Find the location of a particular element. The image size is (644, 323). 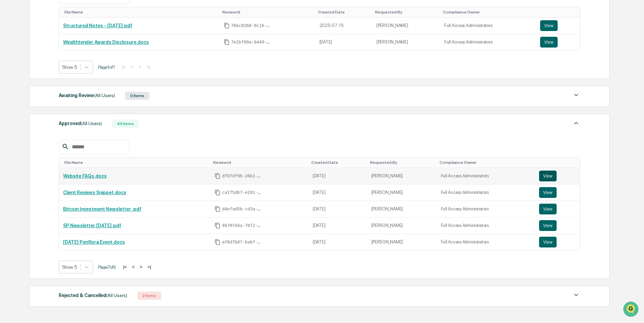

div: 2 Items is located at coordinates (149, 296).